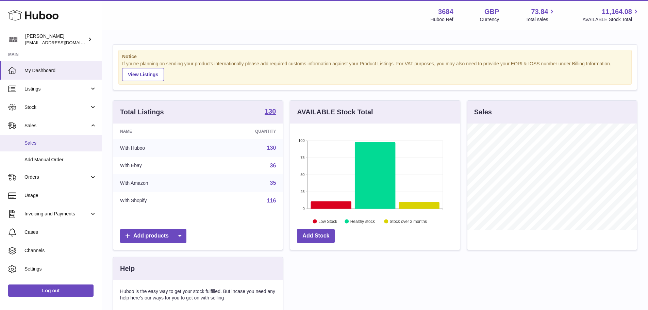 This screenshot has height=310, width=648. What do you see at coordinates (159, 166) in the screenshot?
I see `td: With Ebay` at bounding box center [159, 166].